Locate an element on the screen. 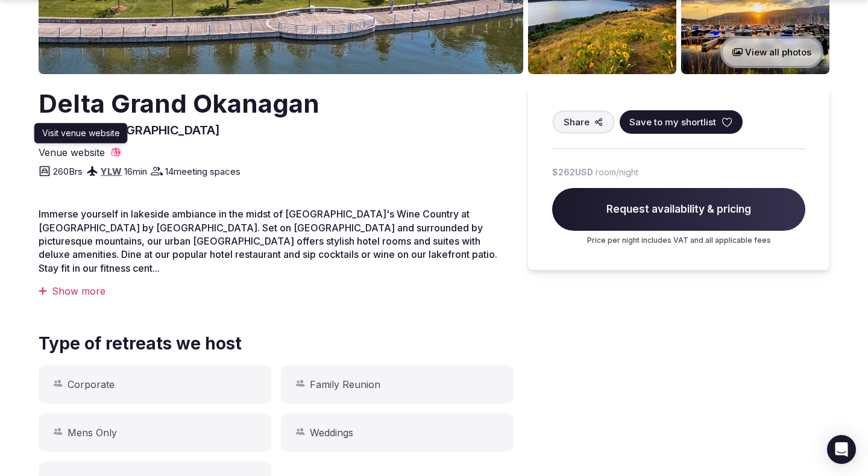 This screenshot has width=868, height=476. span: Save to my shortlist is located at coordinates (673, 122).